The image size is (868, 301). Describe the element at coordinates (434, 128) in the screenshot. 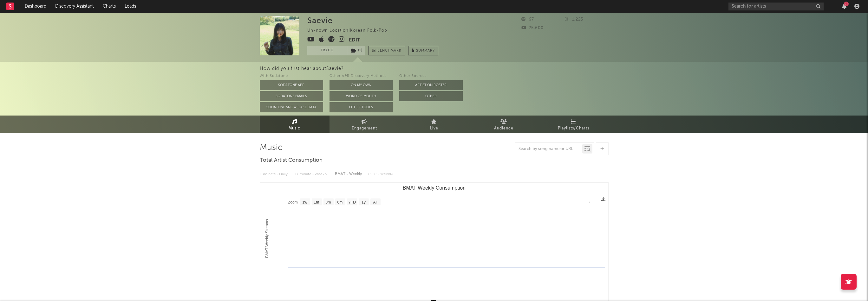

I see `span: Live` at that location.